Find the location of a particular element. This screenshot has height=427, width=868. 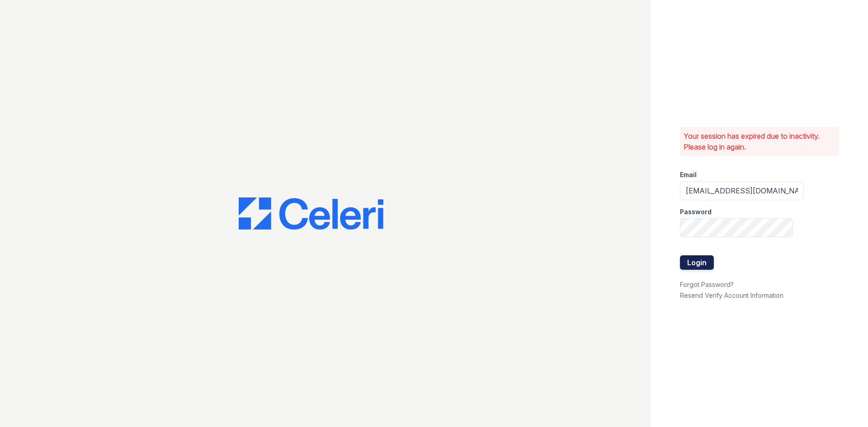

button: Login is located at coordinates (697, 262).